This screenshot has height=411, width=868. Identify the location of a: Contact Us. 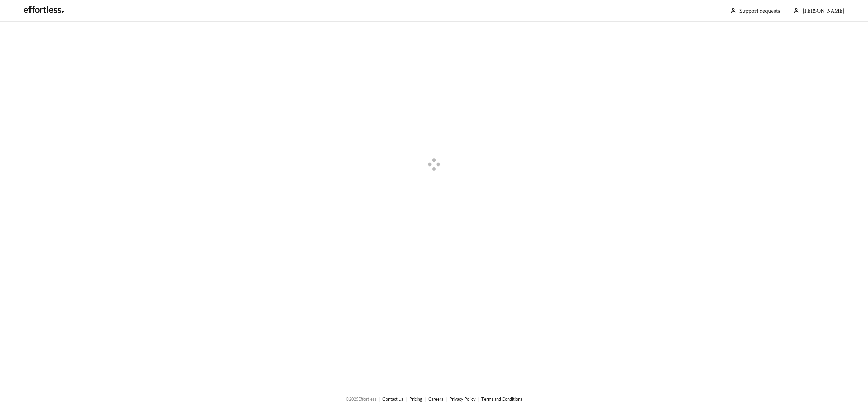
(393, 399).